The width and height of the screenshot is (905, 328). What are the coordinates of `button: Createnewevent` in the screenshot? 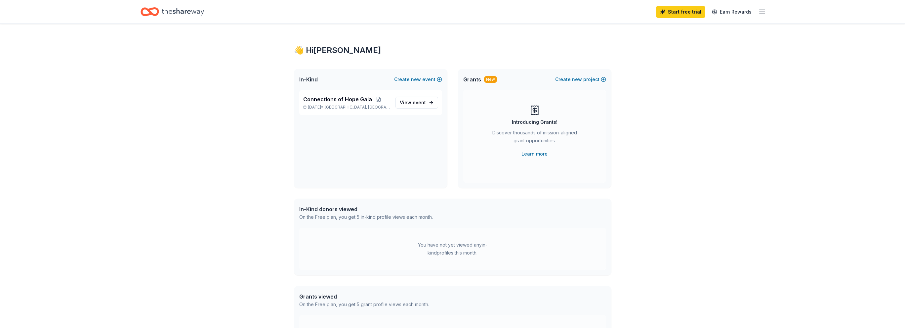 It's located at (418, 79).